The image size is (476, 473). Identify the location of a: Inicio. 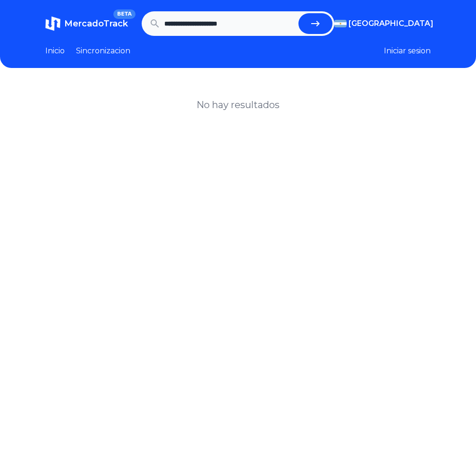
(55, 51).